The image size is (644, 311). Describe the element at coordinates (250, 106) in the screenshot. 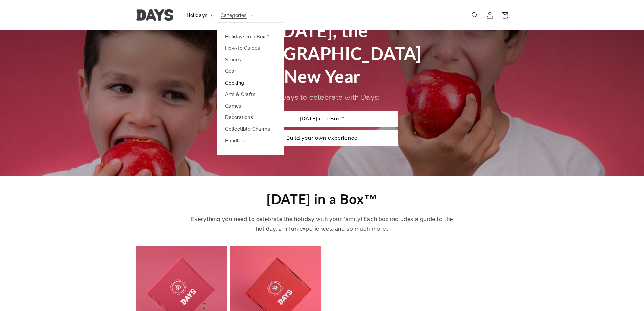

I see `a: Games` at that location.